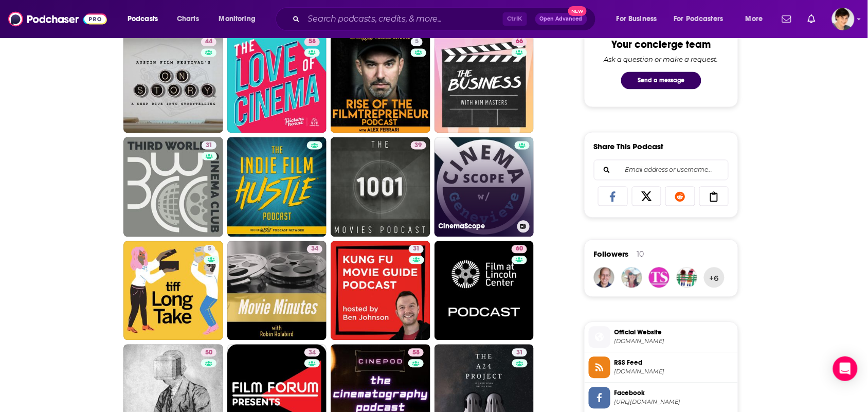 The width and height of the screenshot is (868, 412). I want to click on div: Your concierge team, so click(661, 45).